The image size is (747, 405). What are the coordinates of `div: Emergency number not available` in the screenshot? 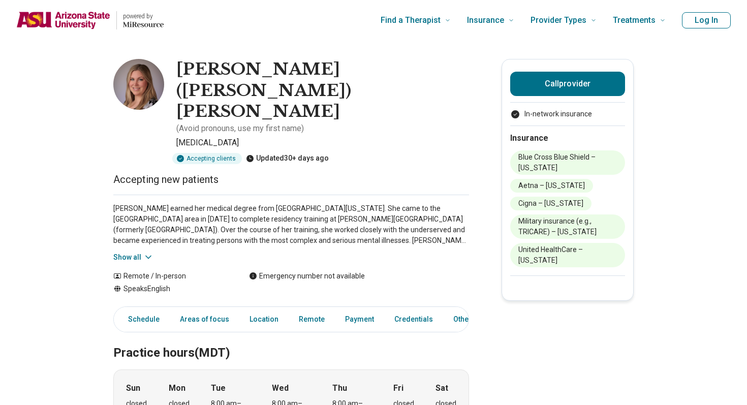 It's located at (307, 276).